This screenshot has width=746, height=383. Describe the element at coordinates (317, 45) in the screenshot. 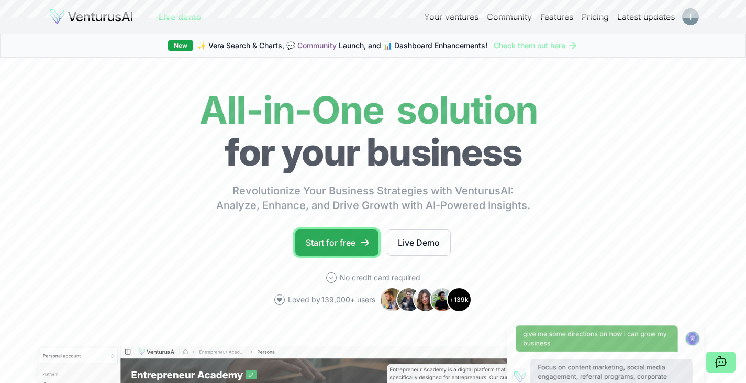

I see `a: Community` at that location.